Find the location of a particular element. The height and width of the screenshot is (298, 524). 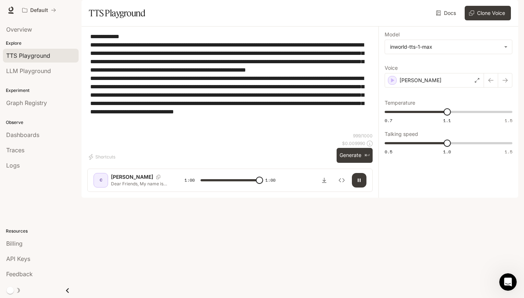

button: Clone Voice is located at coordinates (488, 13).